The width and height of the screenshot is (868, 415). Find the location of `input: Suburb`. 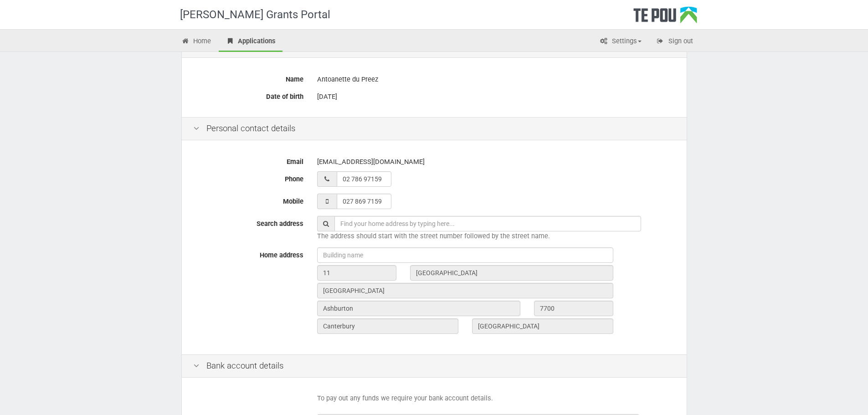

input: Suburb is located at coordinates (465, 291).